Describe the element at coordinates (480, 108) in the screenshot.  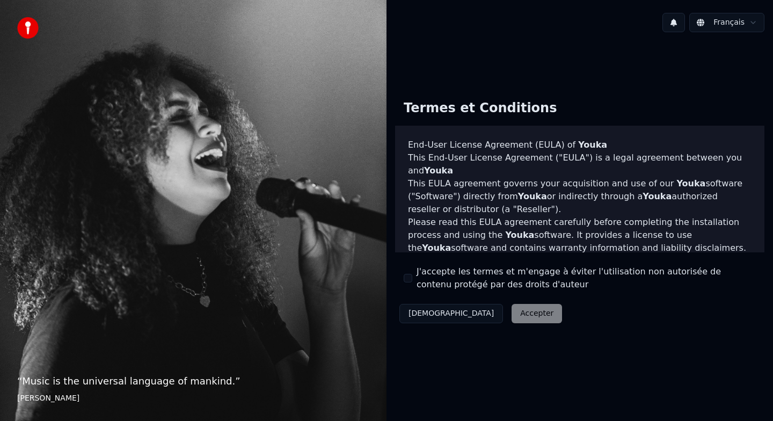
I see `div: Termes et Conditions` at that location.